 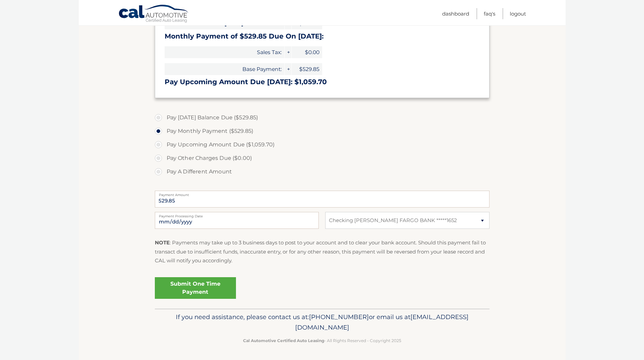 What do you see at coordinates (307, 52) in the screenshot?
I see `span: $0.00` at bounding box center [307, 52].